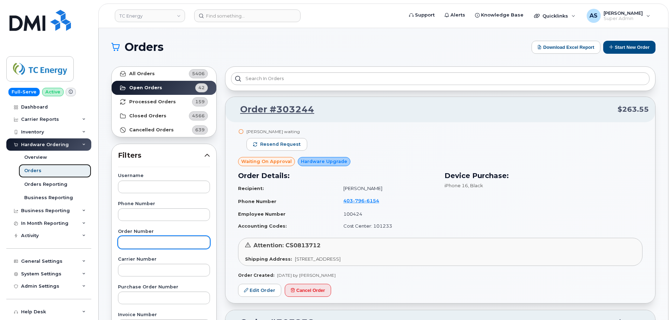 The image size is (672, 320). Describe the element at coordinates (633, 109) in the screenshot. I see `span: $263.55` at that location.